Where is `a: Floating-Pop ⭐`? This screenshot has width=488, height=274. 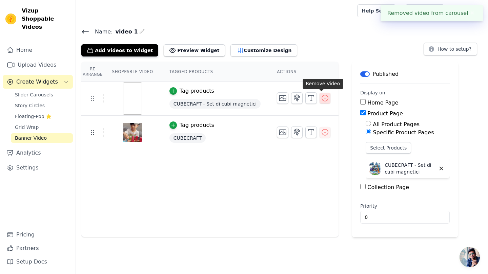
a: Floating-Pop ⭐ is located at coordinates (42, 117).